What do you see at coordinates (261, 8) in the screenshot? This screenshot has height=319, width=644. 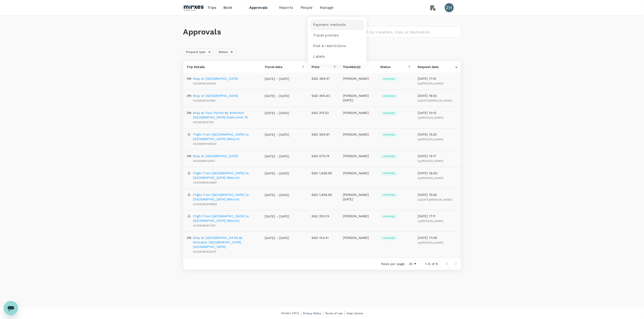 I see `span: Approvals` at bounding box center [261, 8].